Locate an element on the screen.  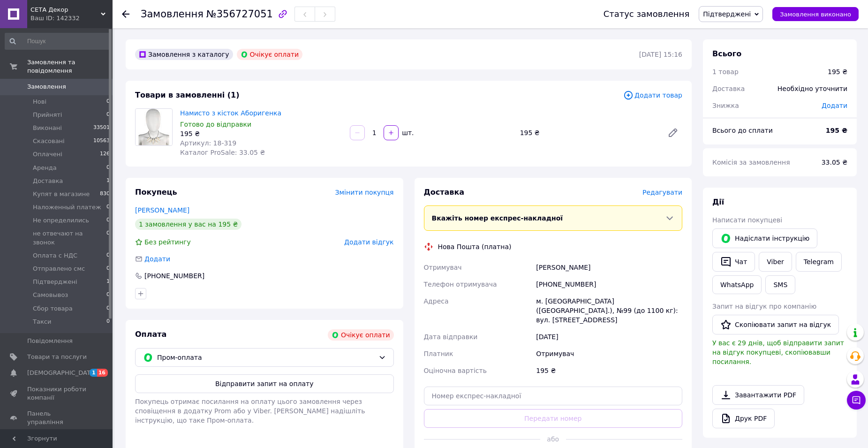
b: 195 ₴ is located at coordinates (836, 130).